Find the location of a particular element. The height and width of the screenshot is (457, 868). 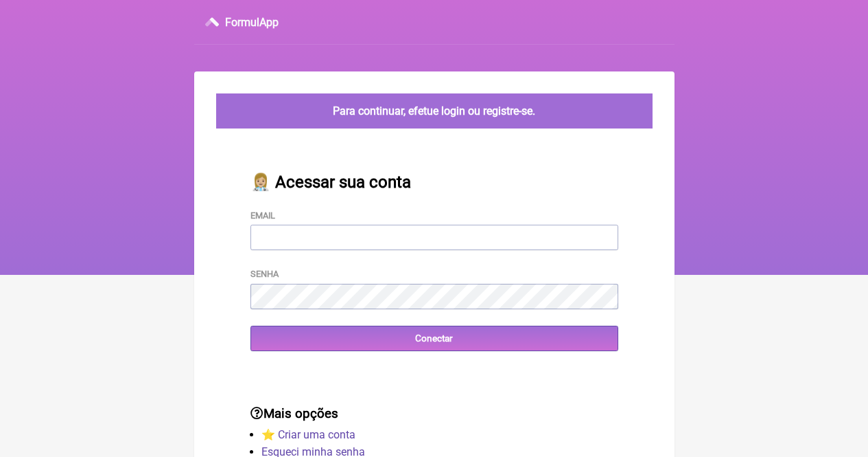

h2: 👩🏼‍⚕️ Acessar sua conta is located at coordinates (435, 182).